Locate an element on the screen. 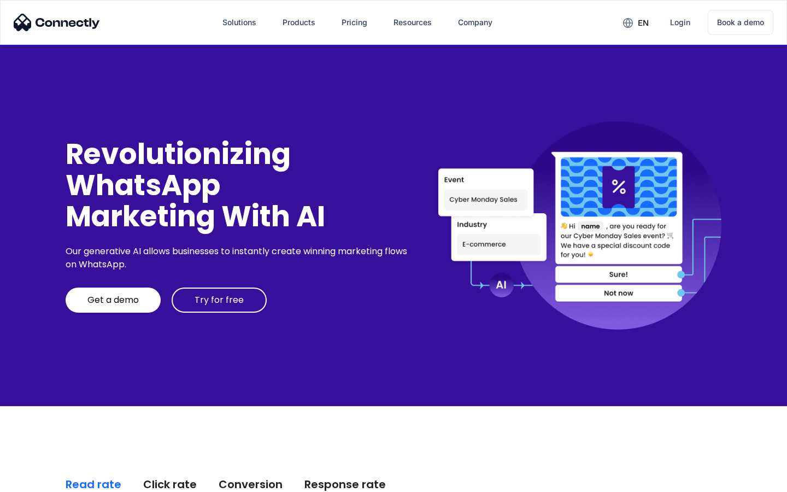  div: Click rate is located at coordinates (170, 484).